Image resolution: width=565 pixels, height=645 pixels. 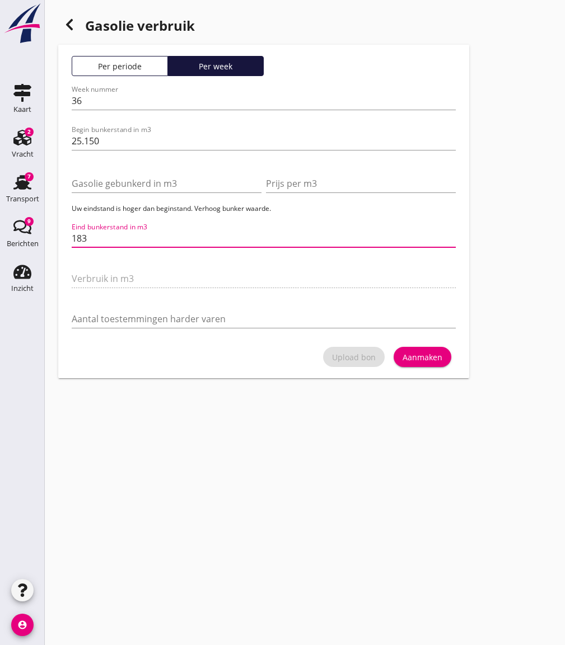 I want to click on button: Aanmaken, so click(x=422, y=357).